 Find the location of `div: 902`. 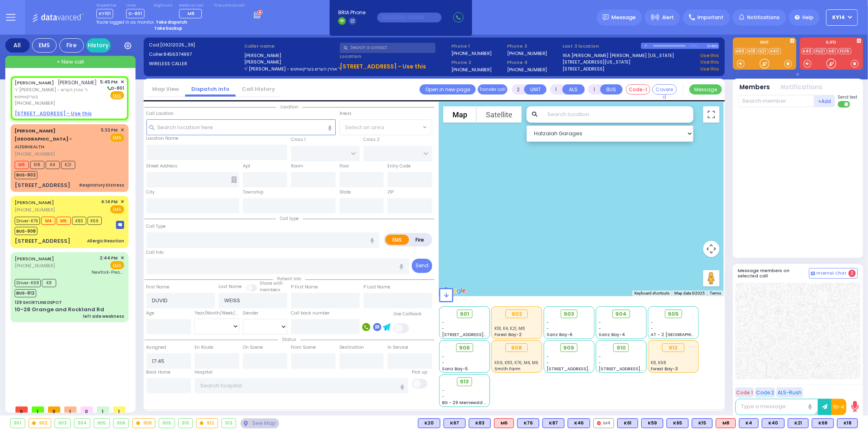

div: 902 is located at coordinates (40, 423).